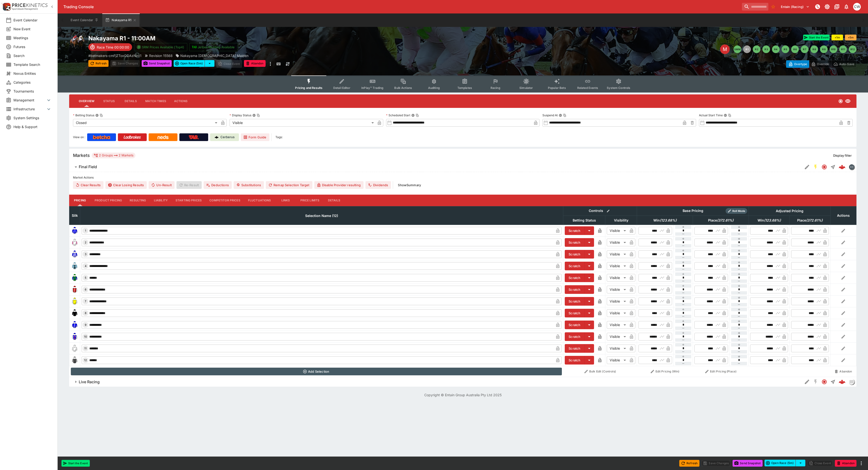  Describe the element at coordinates (851, 38) in the screenshot. I see `button: +5m` at that location.